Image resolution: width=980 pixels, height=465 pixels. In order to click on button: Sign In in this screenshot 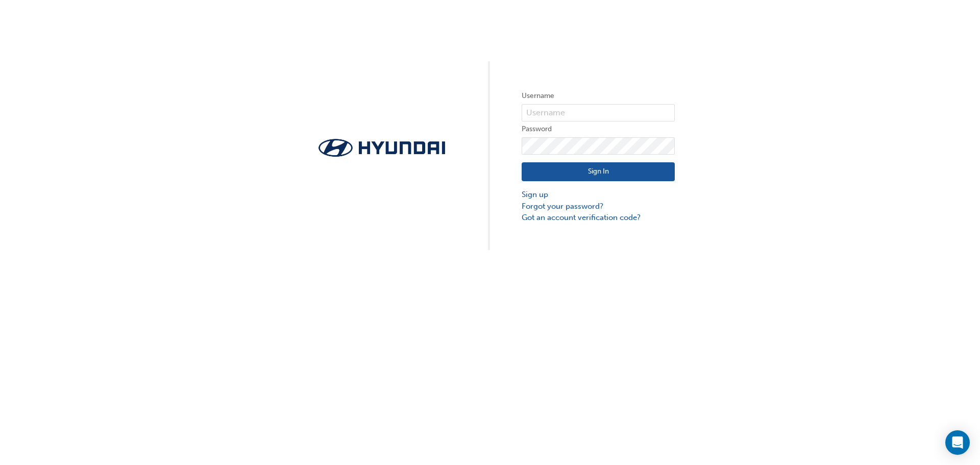, I will do `click(598, 172)`.